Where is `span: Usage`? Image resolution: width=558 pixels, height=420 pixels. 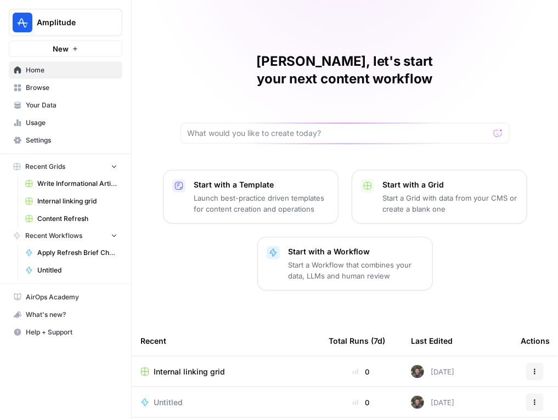 span: Usage is located at coordinates (71, 123).